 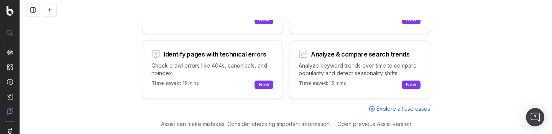 I want to click on a: Explore all use cases, so click(x=399, y=109).